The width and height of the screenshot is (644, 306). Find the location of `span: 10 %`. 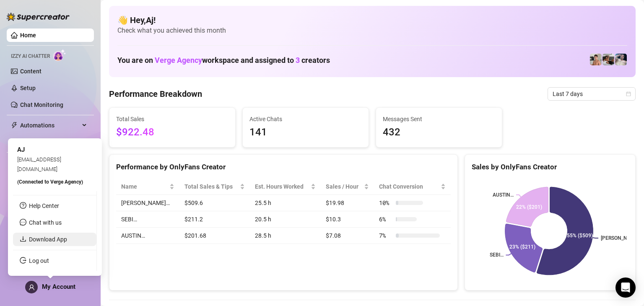

span: 10 % is located at coordinates (386, 203).